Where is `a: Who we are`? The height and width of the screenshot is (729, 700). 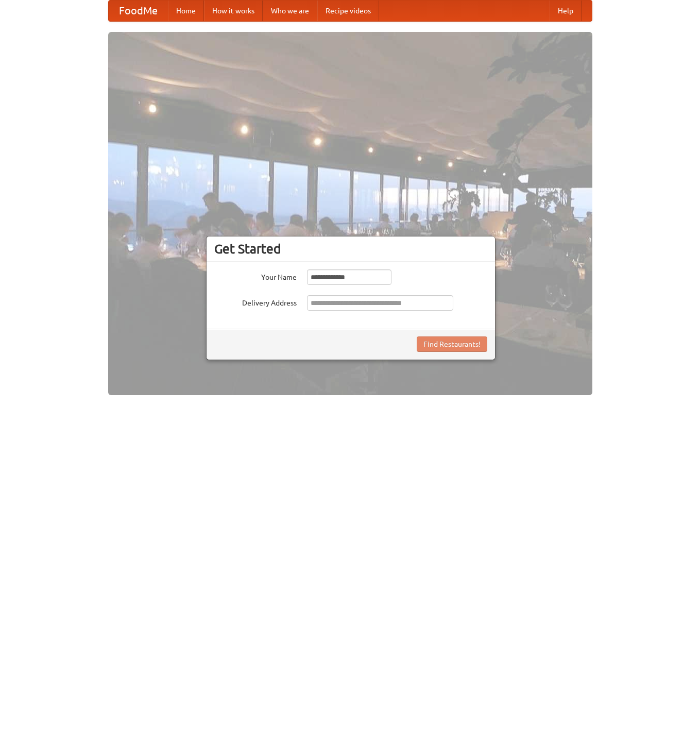
a: Who we are is located at coordinates (290, 11).